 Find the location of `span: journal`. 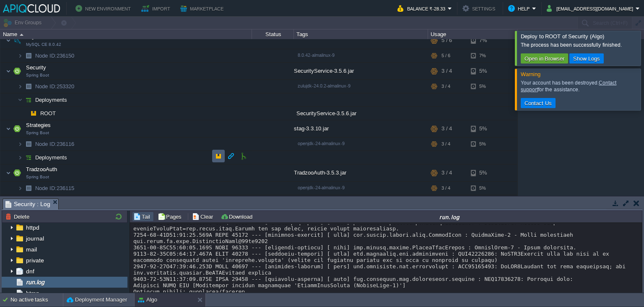

span: journal is located at coordinates (34, 238).